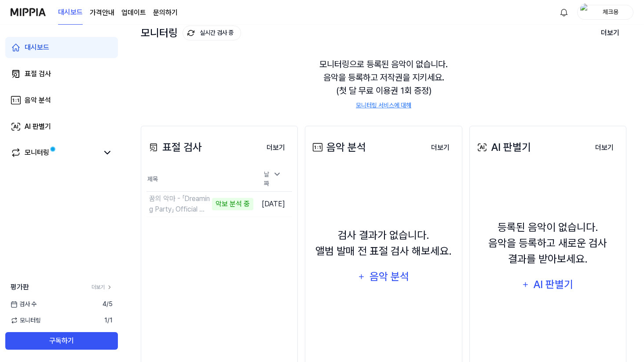 The width and height of the screenshot is (644, 362). I want to click on div: 날짜, so click(273, 179).